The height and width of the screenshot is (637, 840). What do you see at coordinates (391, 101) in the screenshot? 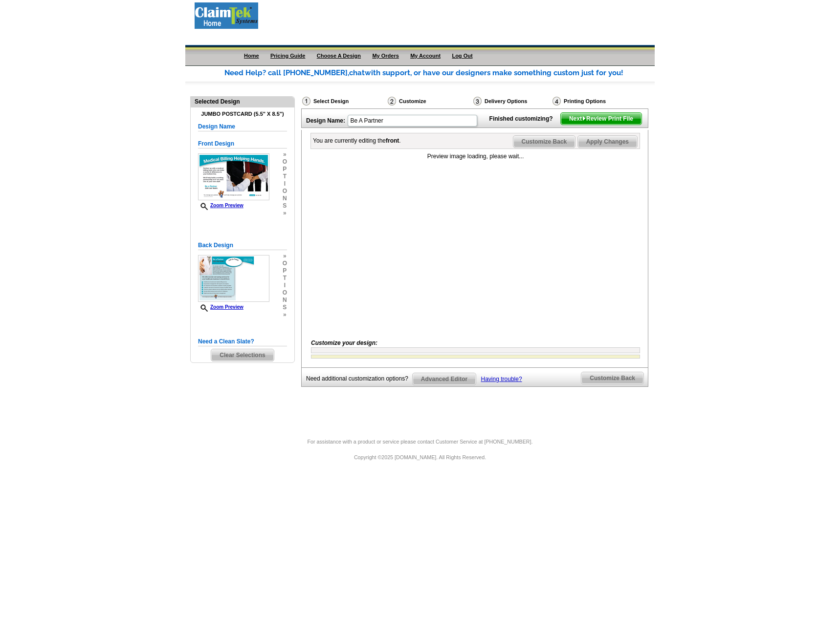
I see `img: Customize` at bounding box center [391, 101].